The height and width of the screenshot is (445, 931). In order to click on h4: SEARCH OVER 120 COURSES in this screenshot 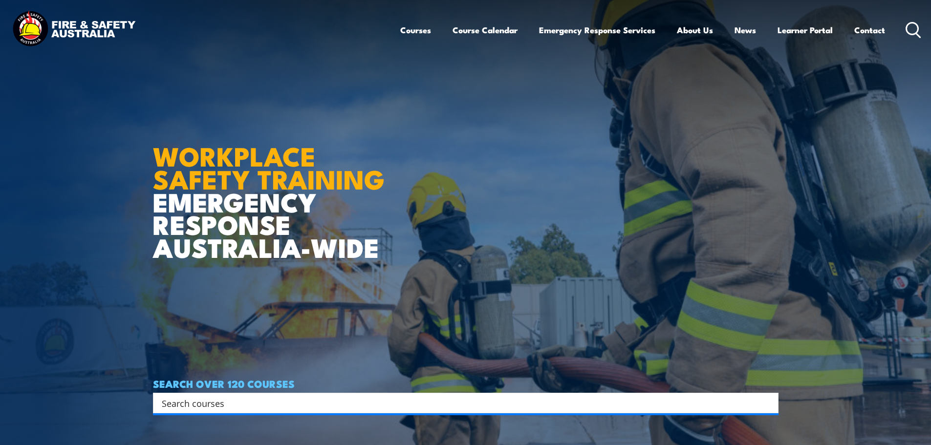, I will do `click(466, 383)`.